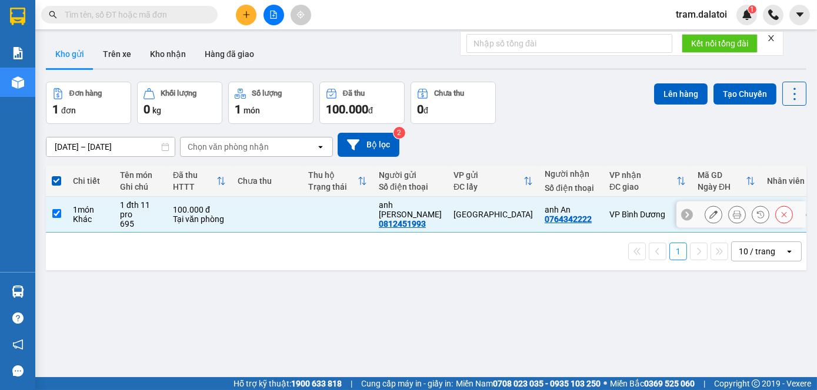 This screenshot has width=817, height=390. What do you see at coordinates (678, 252) in the screenshot?
I see `button: 1` at bounding box center [678, 252].